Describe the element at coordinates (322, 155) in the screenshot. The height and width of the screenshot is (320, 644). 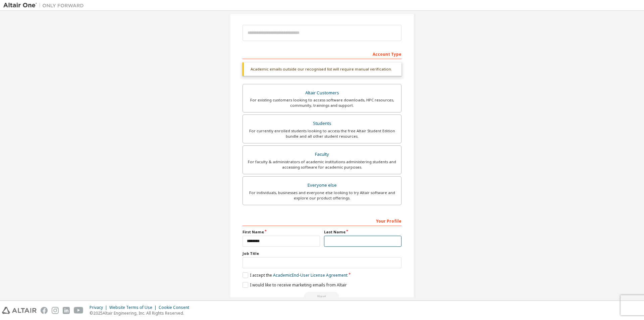
I see `div: Faculty` at that location.